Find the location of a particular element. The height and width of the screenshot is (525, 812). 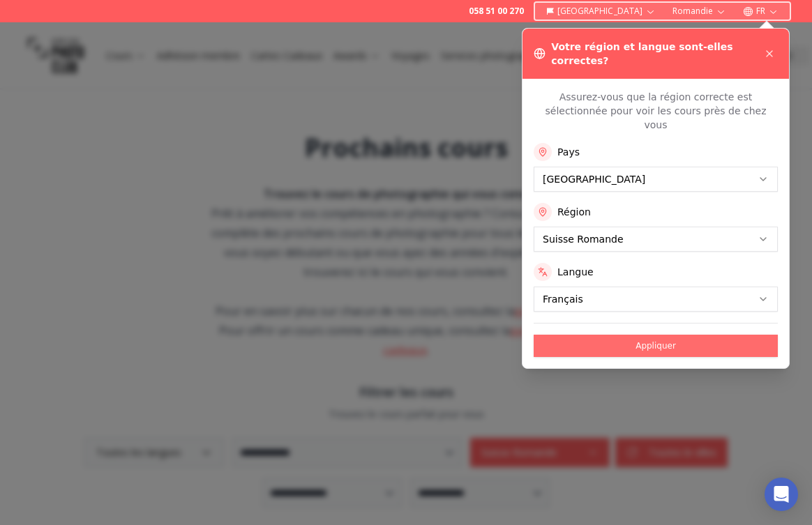

a: 058 51 00 270 is located at coordinates (496, 11).